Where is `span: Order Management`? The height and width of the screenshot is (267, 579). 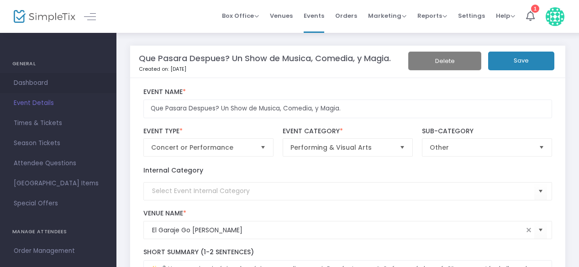
span: Order Management is located at coordinates (58, 251).